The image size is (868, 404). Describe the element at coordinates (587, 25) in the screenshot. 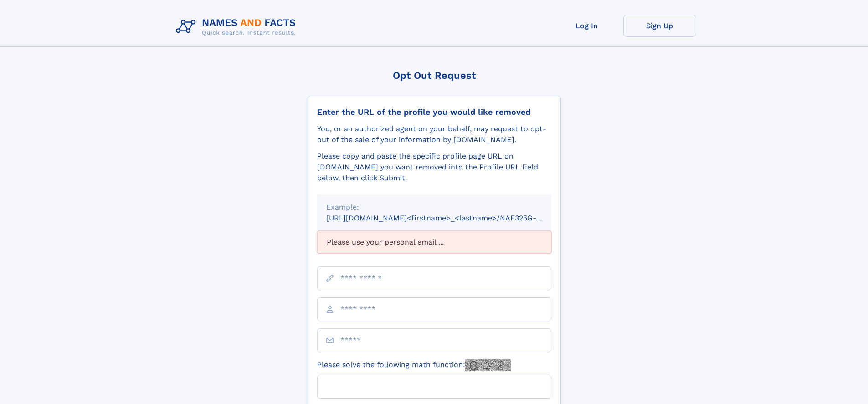

I see `a: Log In` at that location.